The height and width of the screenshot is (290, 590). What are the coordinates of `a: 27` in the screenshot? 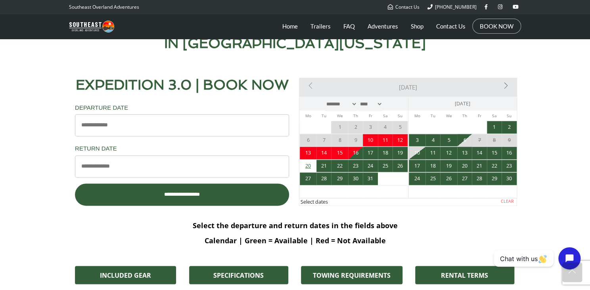 It's located at (308, 179).